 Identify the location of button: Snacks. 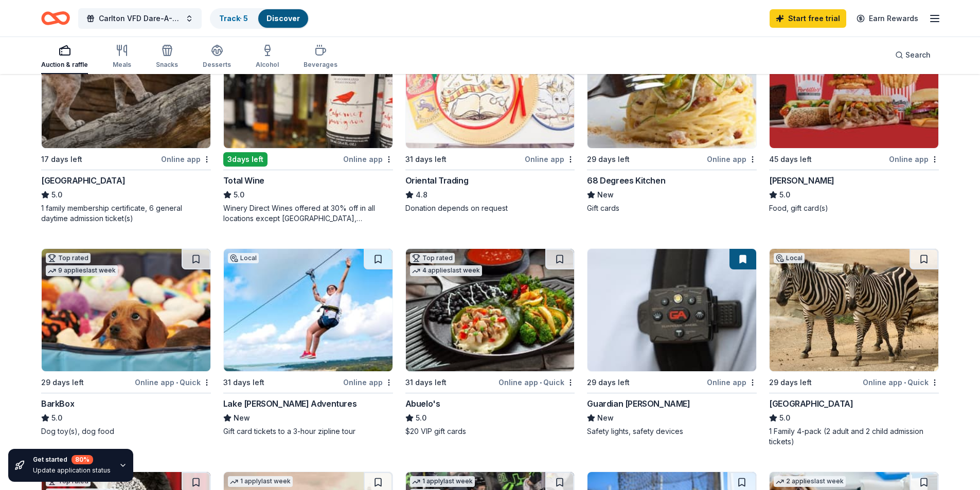
(167, 57).